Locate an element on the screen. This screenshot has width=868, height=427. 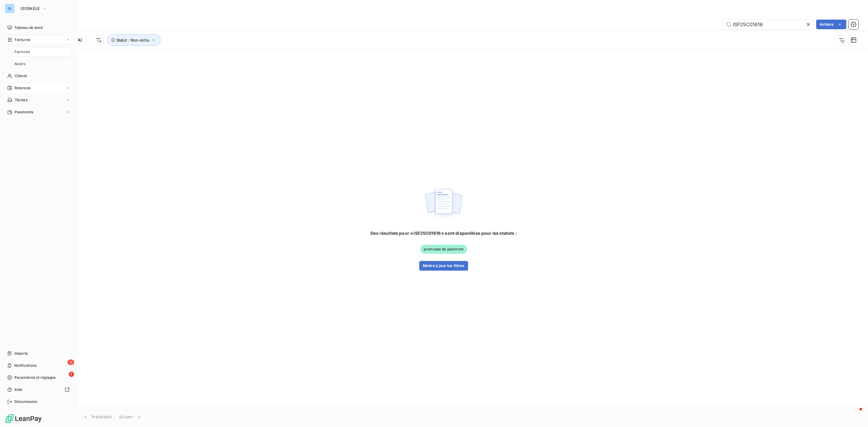
span: Déconnexion is located at coordinates (26, 402).